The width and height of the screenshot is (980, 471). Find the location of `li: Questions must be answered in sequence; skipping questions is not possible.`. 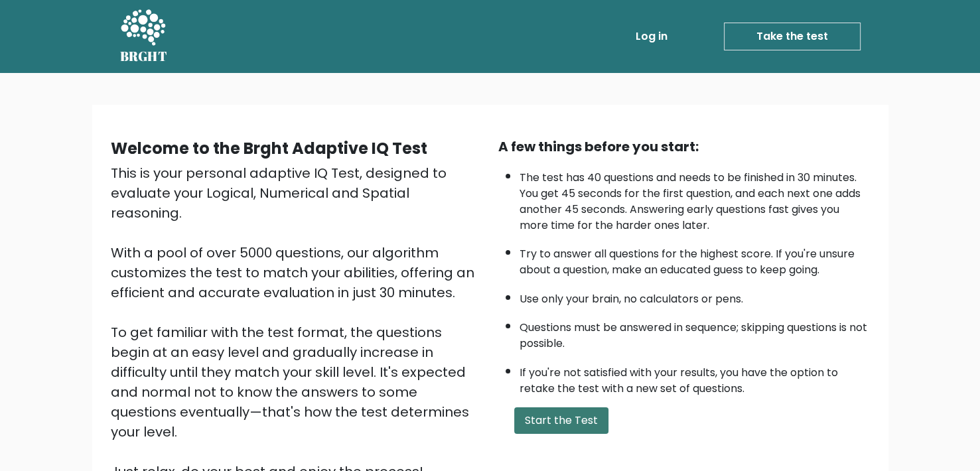

li: Questions must be answered in sequence; skipping questions is not possible. is located at coordinates (695, 332).